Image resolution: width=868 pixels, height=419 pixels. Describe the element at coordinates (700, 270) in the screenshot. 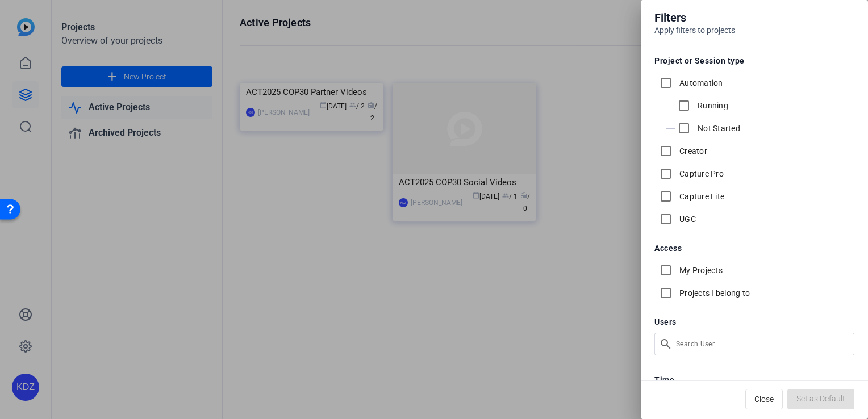

I see `label: My Projects` at that location.